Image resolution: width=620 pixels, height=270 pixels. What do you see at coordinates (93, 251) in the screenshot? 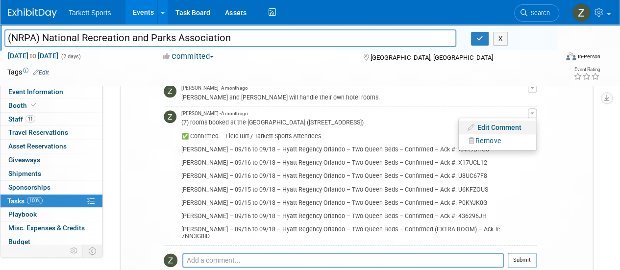
I see `td: Toggle Event Tabs` at bounding box center [93, 251].